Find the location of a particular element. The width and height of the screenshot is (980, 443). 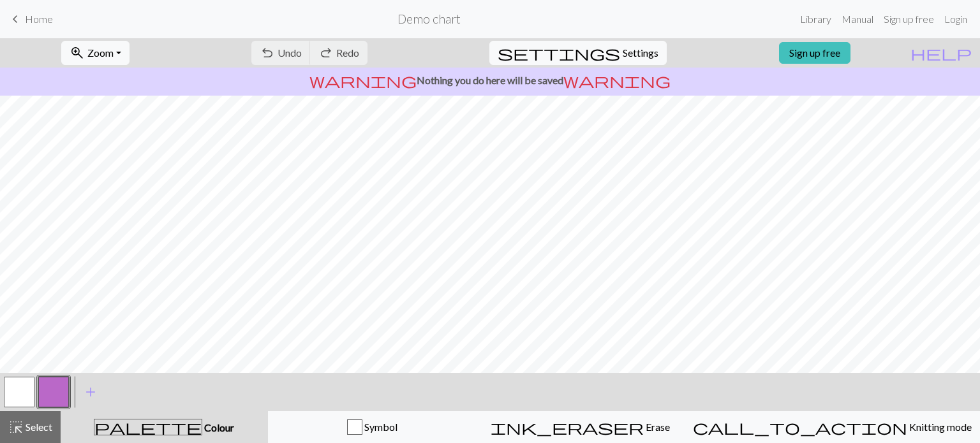

button: Erase is located at coordinates (580, 427).